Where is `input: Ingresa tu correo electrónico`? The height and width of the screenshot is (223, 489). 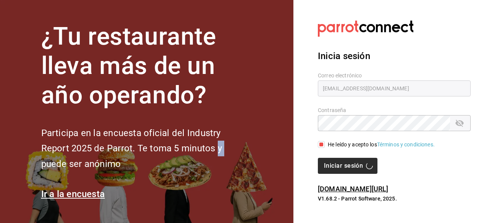
input: Ingresa tu correo electrónico is located at coordinates (394, 89).